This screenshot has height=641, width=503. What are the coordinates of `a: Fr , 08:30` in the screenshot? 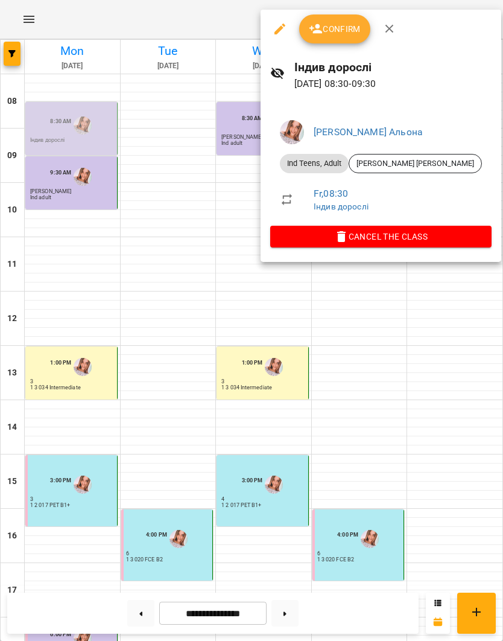 It's located at (331, 193).